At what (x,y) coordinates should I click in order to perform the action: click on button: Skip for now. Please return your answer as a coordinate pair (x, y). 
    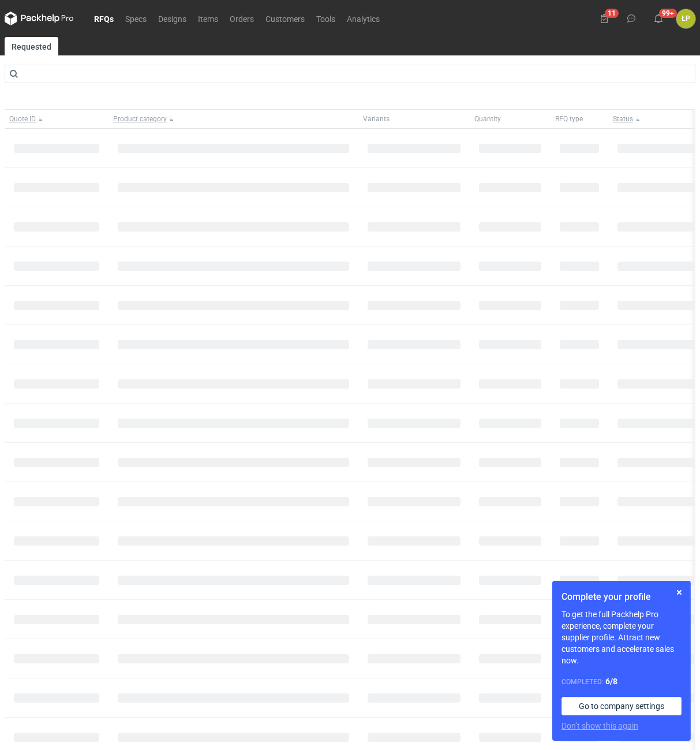
    Looking at the image, I should click on (679, 592).